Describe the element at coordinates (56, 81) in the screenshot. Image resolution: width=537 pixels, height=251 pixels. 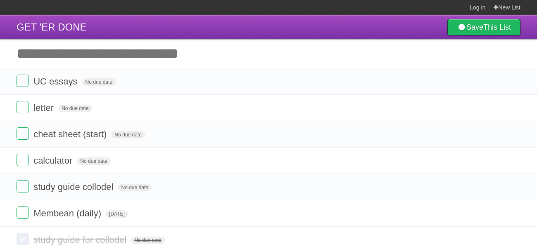
I see `span: UC essays` at that location.